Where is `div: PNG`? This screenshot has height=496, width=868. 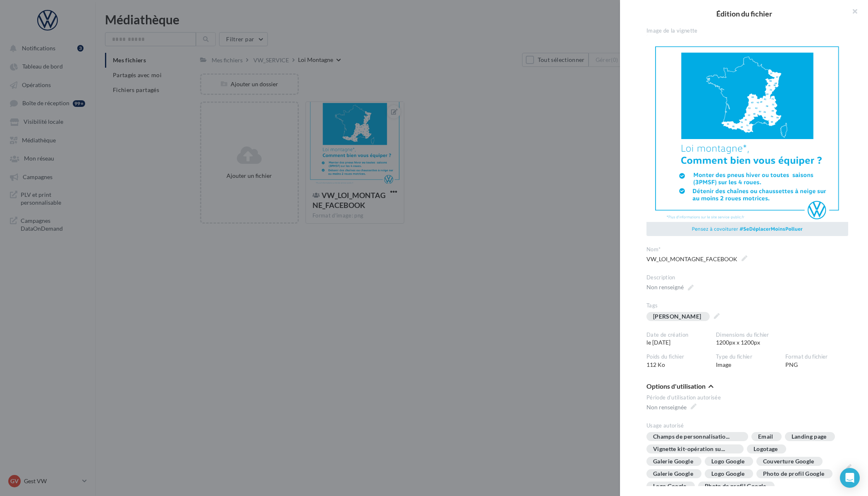 div: PNG is located at coordinates (820, 361).